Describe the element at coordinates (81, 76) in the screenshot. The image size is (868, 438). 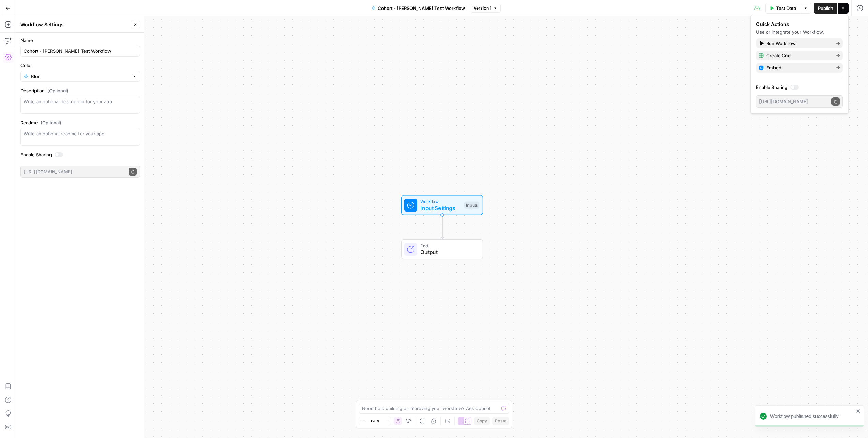
I see `input: Blue` at that location.